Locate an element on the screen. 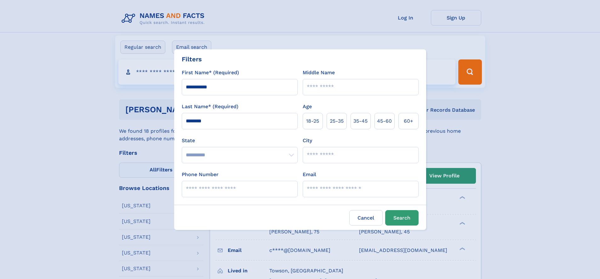 The width and height of the screenshot is (600, 279). span: 18‑25 is located at coordinates (312, 121).